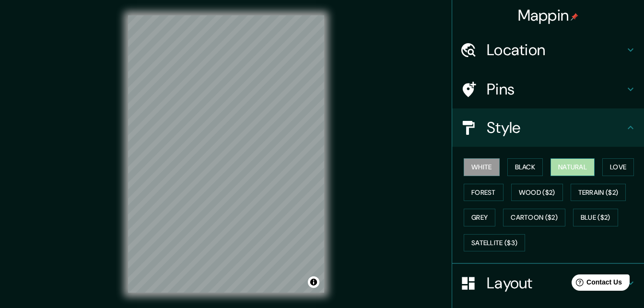  Describe the element at coordinates (481, 167) in the screenshot. I see `button: White` at that location.